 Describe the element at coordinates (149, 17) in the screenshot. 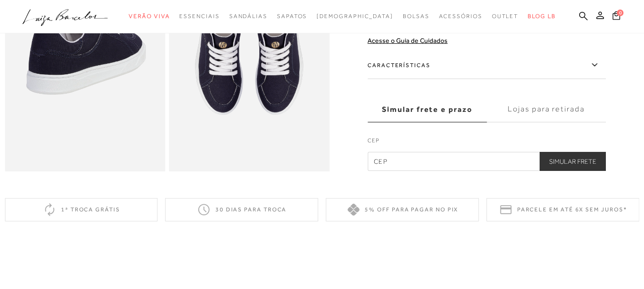

I see `span: Verão Viva` at that location.